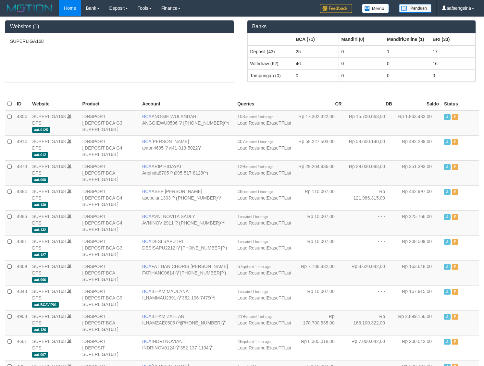 This screenshot has width=484, height=366. I want to click on a: Copy 4062280135 to clipboard, so click(223, 223).